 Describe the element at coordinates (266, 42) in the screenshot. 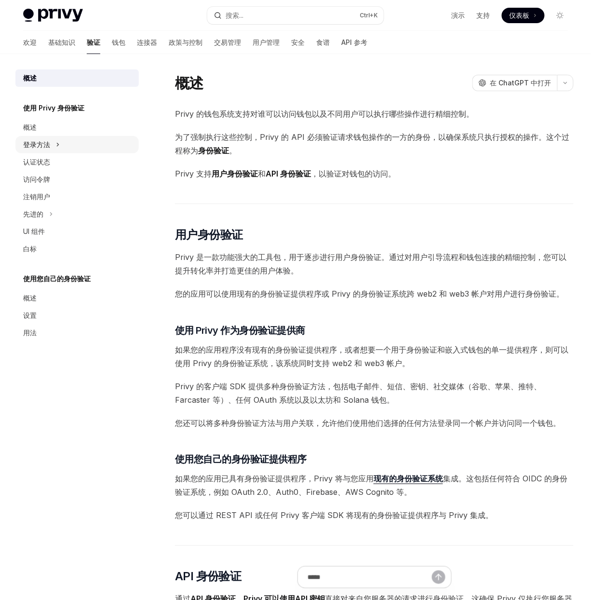

I see `a: 用户管理` at that location.